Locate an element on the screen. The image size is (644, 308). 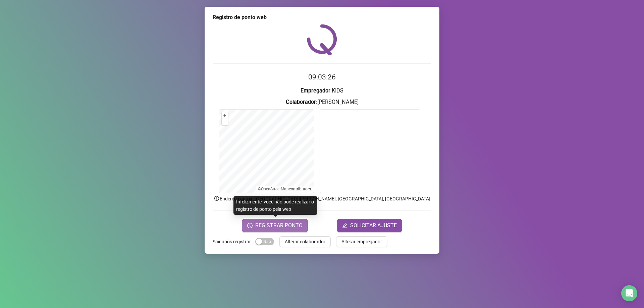
div: Registro de ponto web is located at coordinates (322, 17).